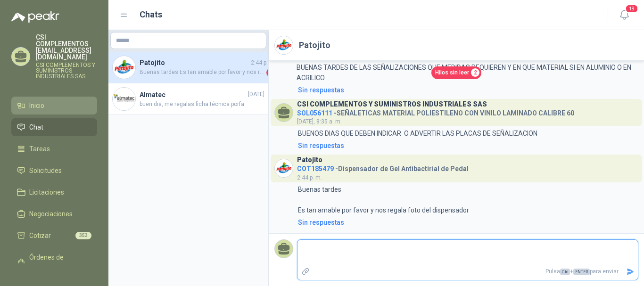  What do you see at coordinates (58, 263) in the screenshot?
I see `span: Órdenes de Compra` at bounding box center [58, 263].